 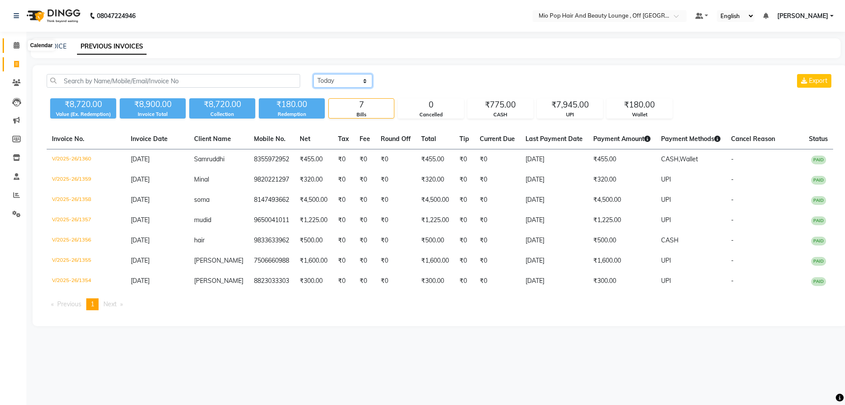 I want to click on td: 8147493662, so click(x=272, y=200).